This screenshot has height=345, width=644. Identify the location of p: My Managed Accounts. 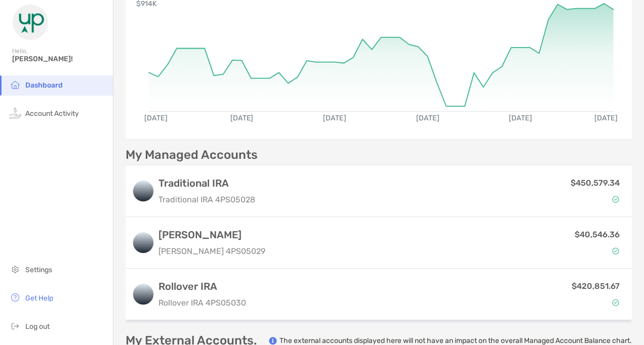
(191, 155).